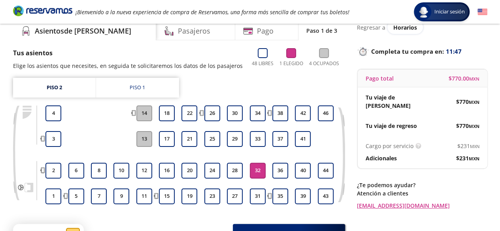  Describe the element at coordinates (391, 126) in the screenshot. I see `p: Tu viaje de regreso` at that location.